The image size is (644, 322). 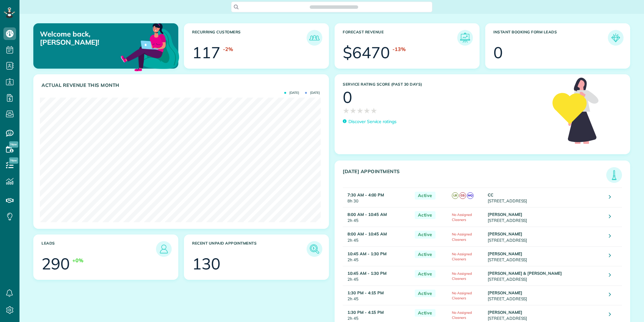 What do you see at coordinates (465, 38) in the screenshot?
I see `img: icon_forecast_revenue-8c13a41c7ed35a8dcfafea3cbb826a0462acb37728057bba2d056411b612bbbe.png` at bounding box center [465, 38].